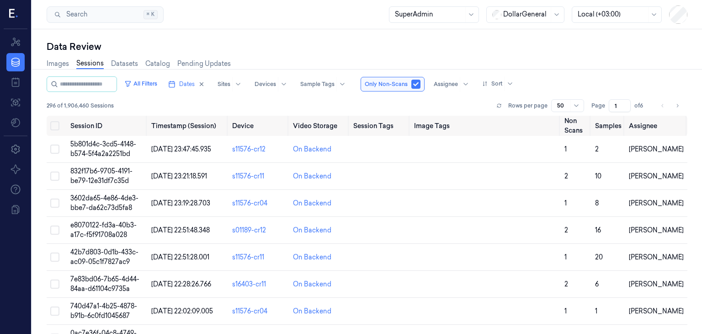 The image size is (702, 334). I want to click on a: Images, so click(58, 64).